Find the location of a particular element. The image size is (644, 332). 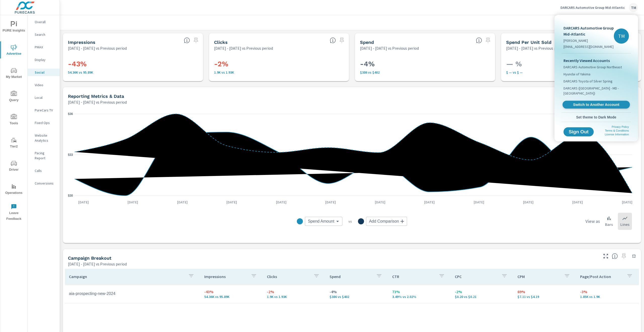

span: Switch to Another Account is located at coordinates (596, 104).